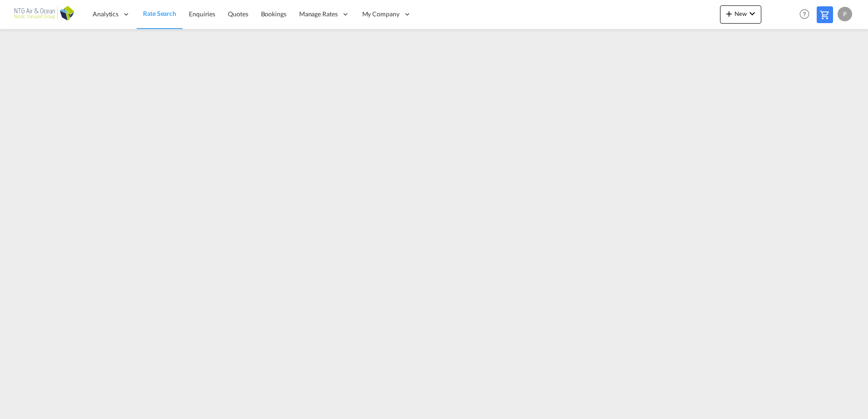 This screenshot has height=419, width=868. Describe the element at coordinates (805, 14) in the screenshot. I see `span: Help` at that location.